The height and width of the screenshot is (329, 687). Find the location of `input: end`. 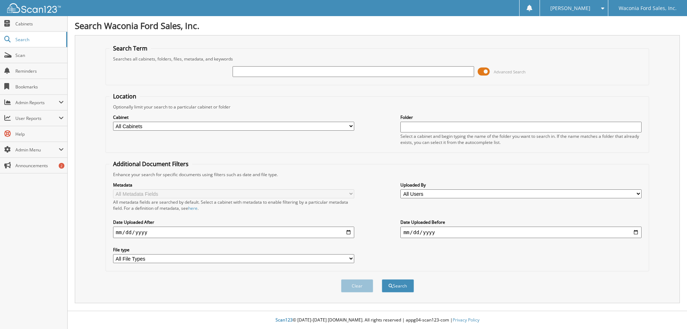

input: end is located at coordinates (521, 232).